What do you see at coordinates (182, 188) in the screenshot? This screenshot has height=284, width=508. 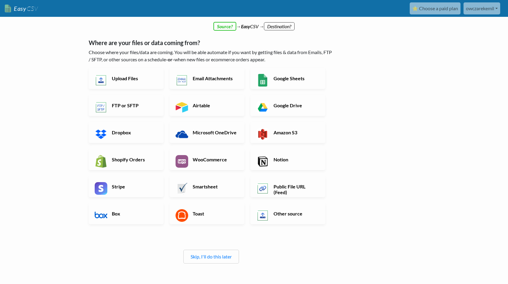 I see `img: Smartsheet App & API` at bounding box center [182, 188].